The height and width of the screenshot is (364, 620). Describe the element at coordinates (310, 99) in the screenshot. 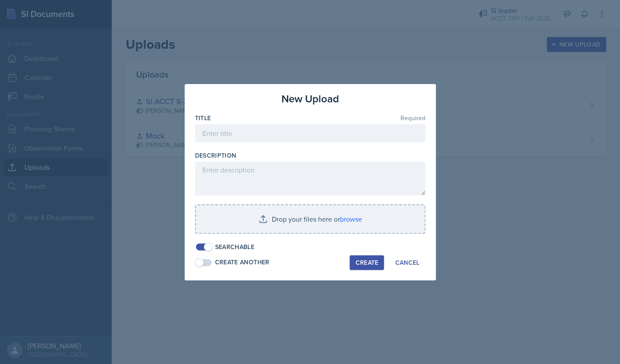

I see `h3: New Upload` at that location.